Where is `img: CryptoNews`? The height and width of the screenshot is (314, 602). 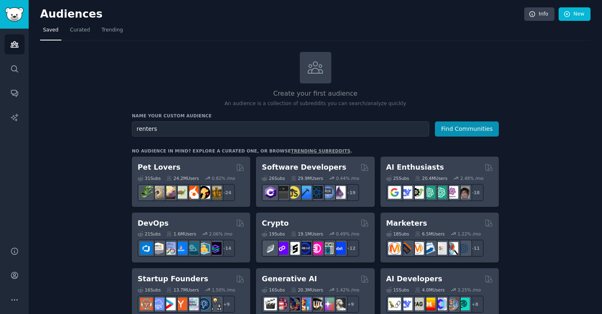
img: CryptoNews is located at coordinates (327, 248).